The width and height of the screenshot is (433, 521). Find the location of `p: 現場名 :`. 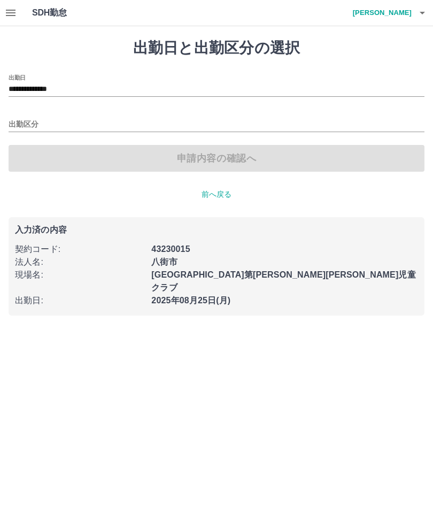

p: 現場名 : is located at coordinates (80, 275).